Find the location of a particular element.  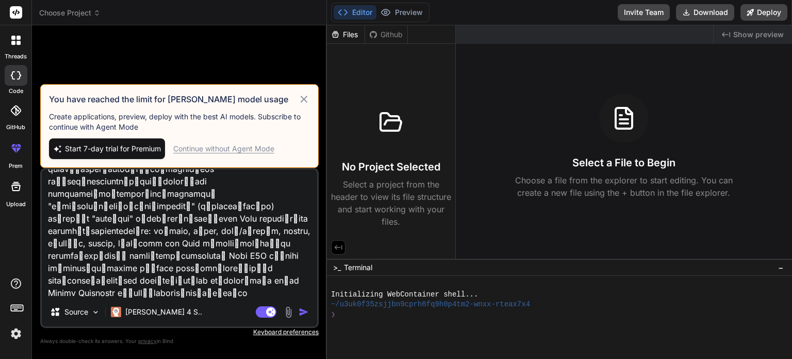

div: Github is located at coordinates (386, 35).